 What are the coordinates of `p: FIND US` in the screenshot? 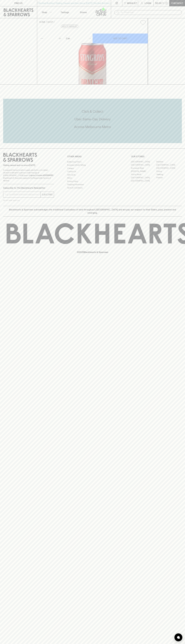 It's located at (19, 3).